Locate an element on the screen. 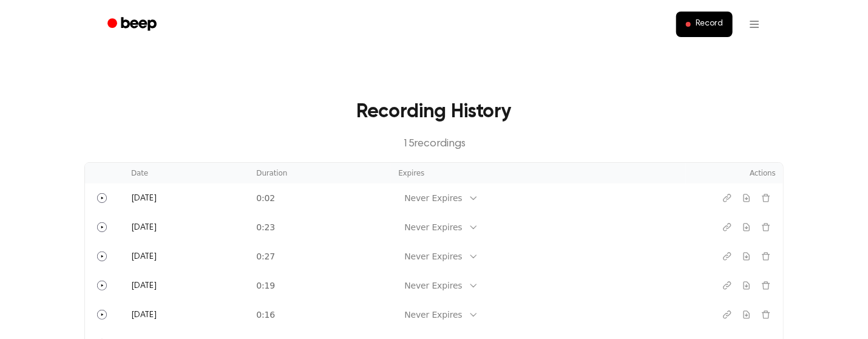  td: 0:02 is located at coordinates (320, 198).